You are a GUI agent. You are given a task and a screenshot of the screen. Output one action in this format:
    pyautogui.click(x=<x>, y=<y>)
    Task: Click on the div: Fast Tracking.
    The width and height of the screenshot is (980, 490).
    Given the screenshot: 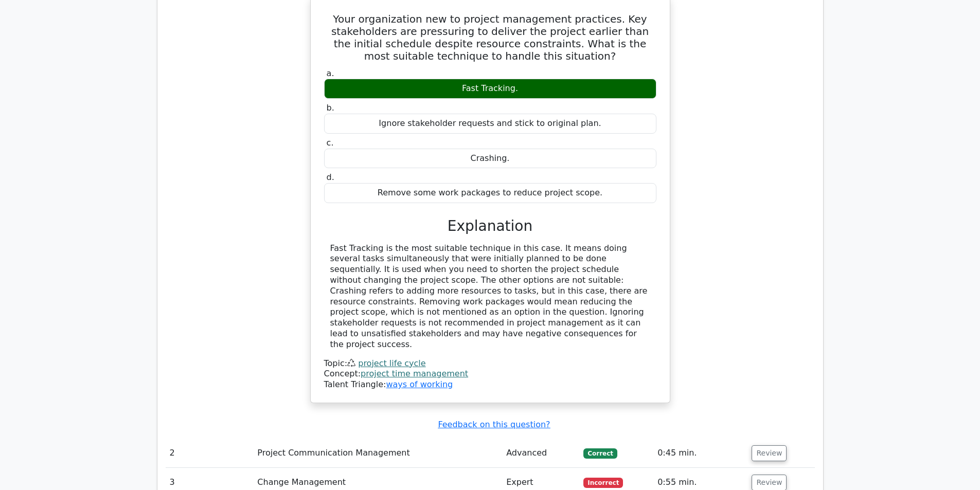 What is the action you would take?
    pyautogui.click(x=490, y=88)
    